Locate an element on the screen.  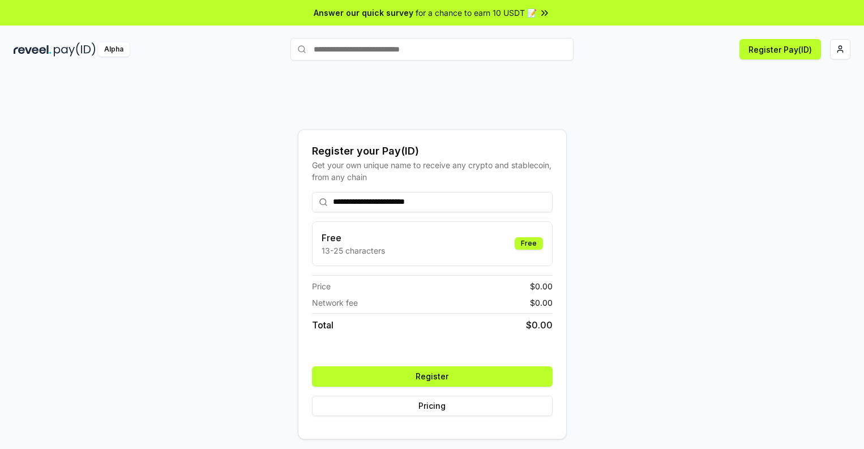
div: Free is located at coordinates (529, 244).